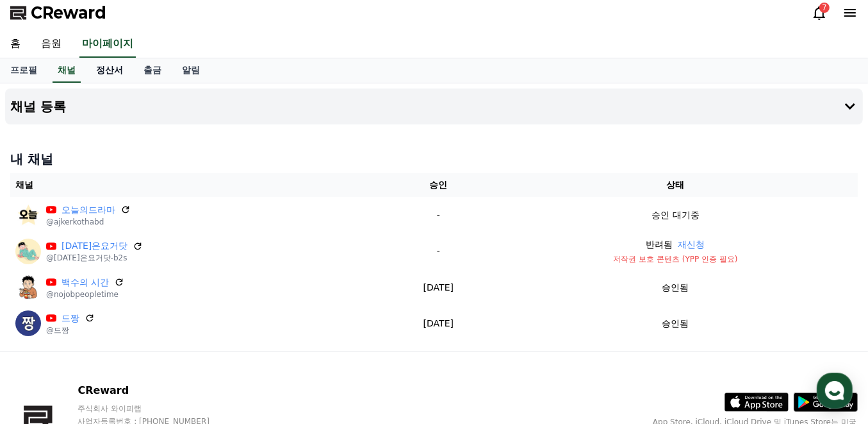 The image size is (868, 424). Describe the element at coordinates (155, 391) in the screenshot. I see `p: CReward` at that location.